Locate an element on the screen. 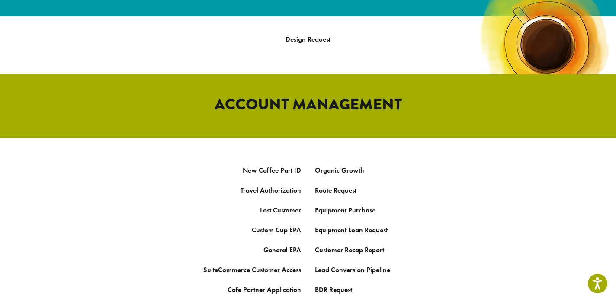 The width and height of the screenshot is (616, 302). a: Custom Cup EPA is located at coordinates (276, 230).